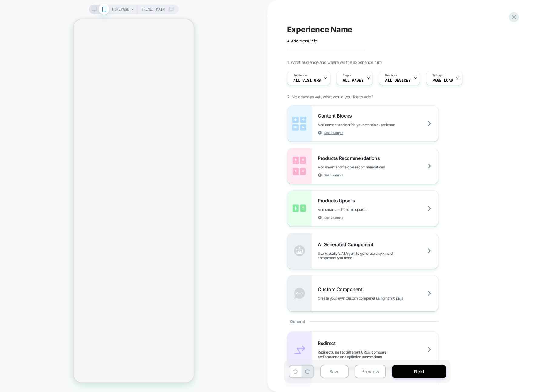  I want to click on span: Add smart and flexible recommendations, so click(367, 167).